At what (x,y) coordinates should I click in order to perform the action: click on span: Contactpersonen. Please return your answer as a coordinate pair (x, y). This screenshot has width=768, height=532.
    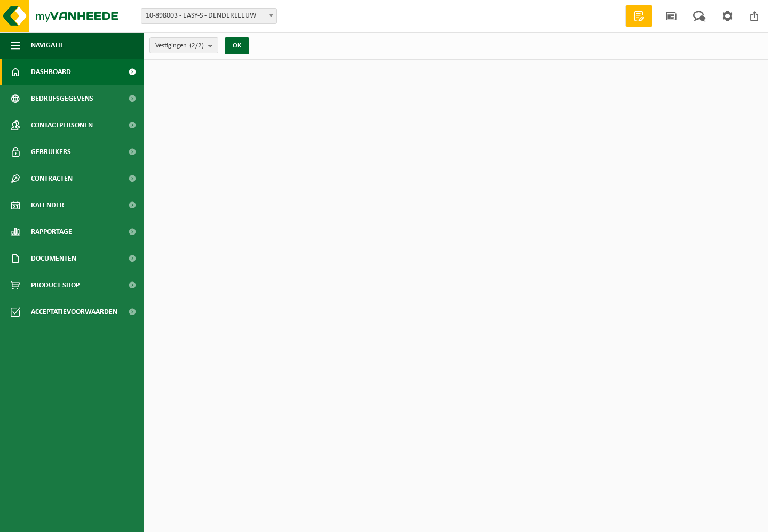
    Looking at the image, I should click on (62, 126).